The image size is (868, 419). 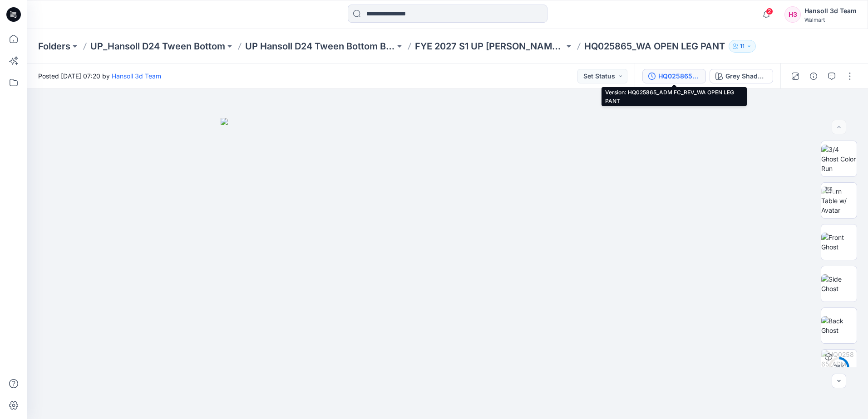 I want to click on button: Details, so click(x=814, y=76).